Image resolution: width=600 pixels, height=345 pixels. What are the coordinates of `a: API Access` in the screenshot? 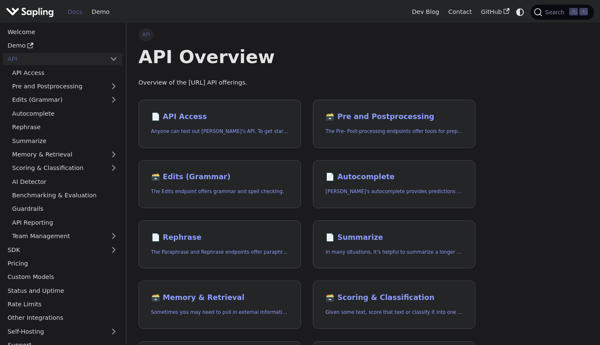 It's located at (65, 72).